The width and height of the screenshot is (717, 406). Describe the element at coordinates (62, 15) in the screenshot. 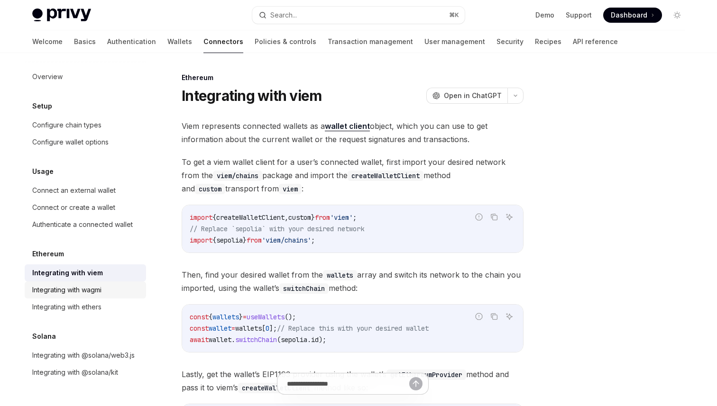

I see `img: light logo` at that location.